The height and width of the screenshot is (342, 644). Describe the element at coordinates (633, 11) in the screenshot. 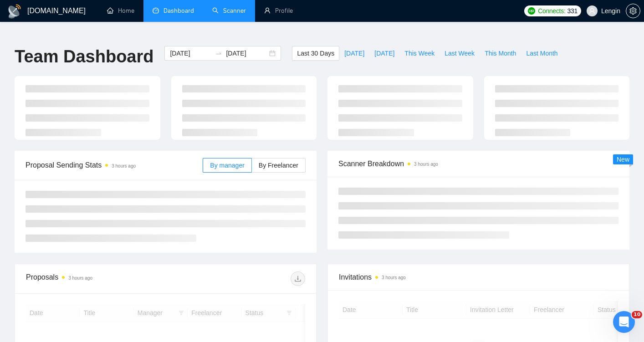

I see `a: setting` at that location.